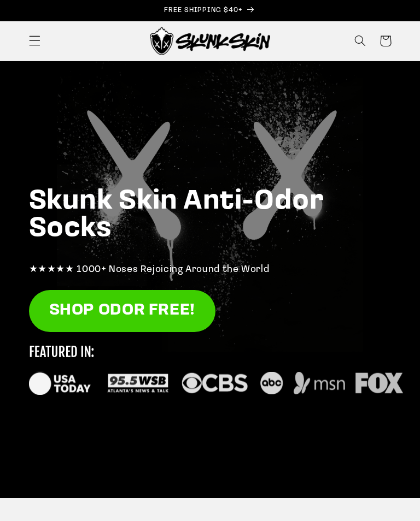 The image size is (420, 521). I want to click on p: ★★★★★ 1000+ Noses Rejoicing Around the World, so click(210, 270).